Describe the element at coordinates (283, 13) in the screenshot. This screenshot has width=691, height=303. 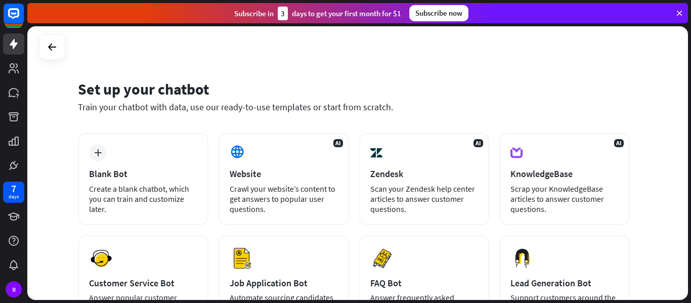
I see `div: 3` at that location.